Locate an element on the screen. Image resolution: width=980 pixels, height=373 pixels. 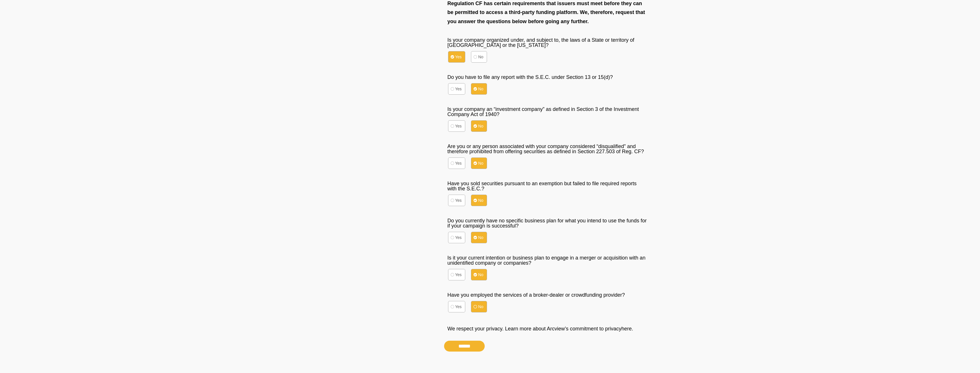
p: We respect your privacy. Learn more about Arcview’s commitment to privacy . is located at coordinates (547, 329).